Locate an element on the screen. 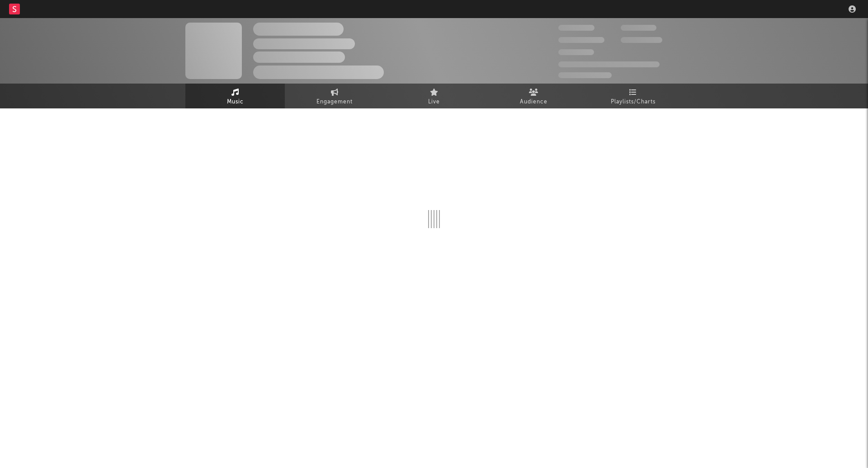 The width and height of the screenshot is (868, 468). a: Live is located at coordinates (434, 96).